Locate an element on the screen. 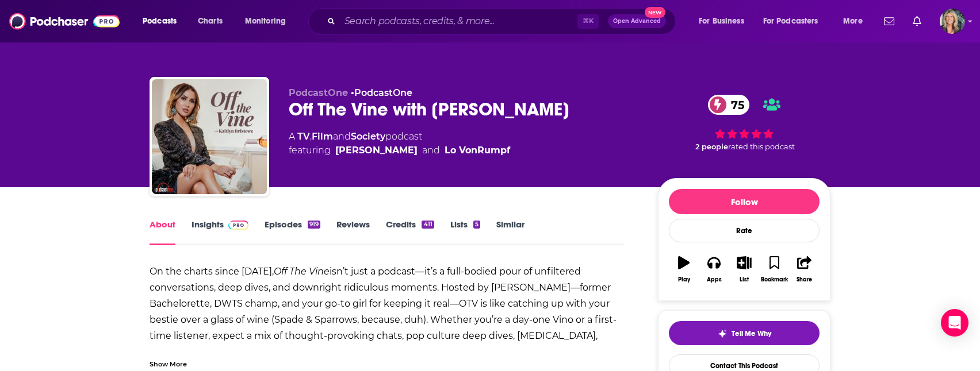  span: featuring is located at coordinates (399, 151).